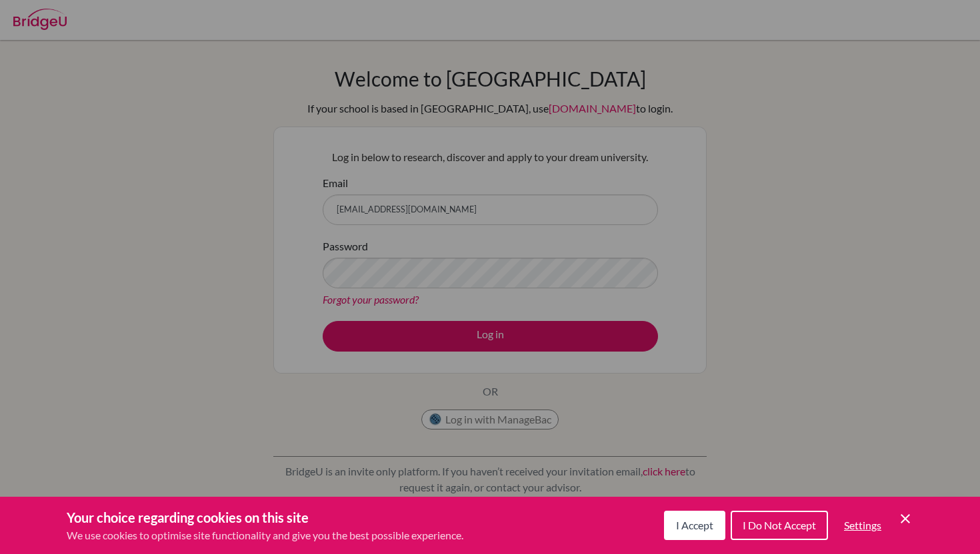 The image size is (980, 554). What do you see at coordinates (905, 519) in the screenshot?
I see `button: Save and close` at bounding box center [905, 519].